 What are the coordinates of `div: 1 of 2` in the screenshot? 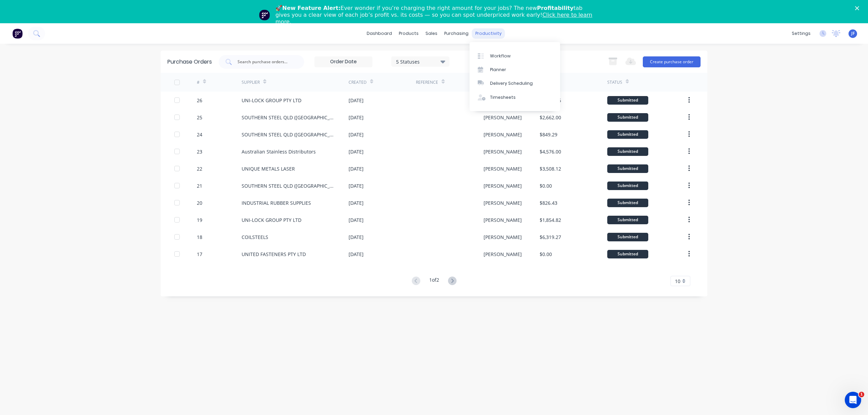 It's located at (434, 281).